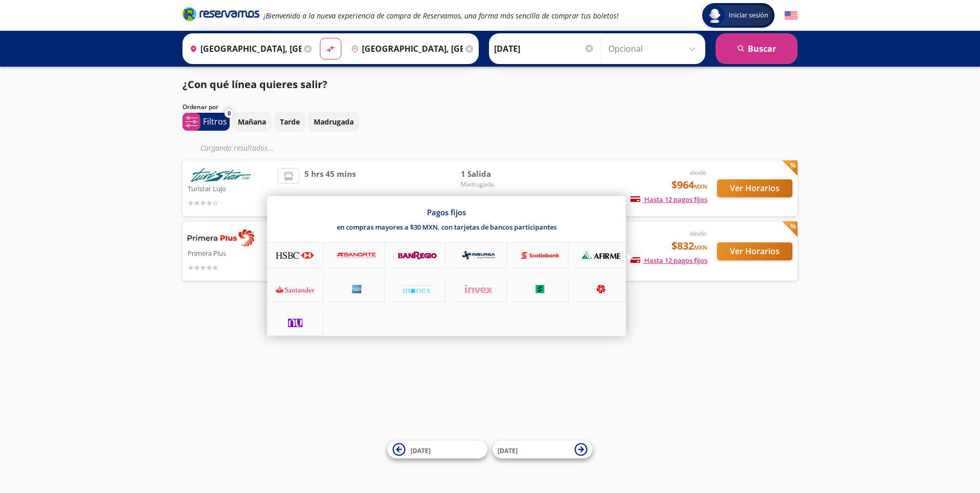 The height and width of the screenshot is (493, 980). What do you see at coordinates (289, 121) in the screenshot?
I see `p: Tarde` at bounding box center [289, 121].